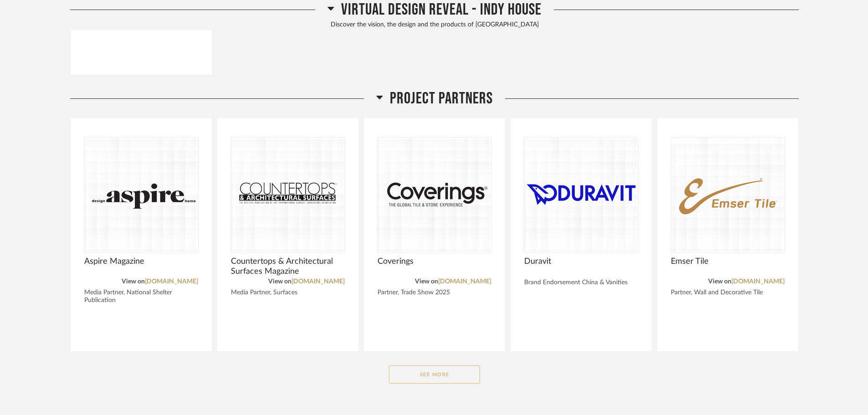 Image resolution: width=868 pixels, height=415 pixels. I want to click on span: Countertops & Architectural Surfaces Magazine, so click(288, 266).